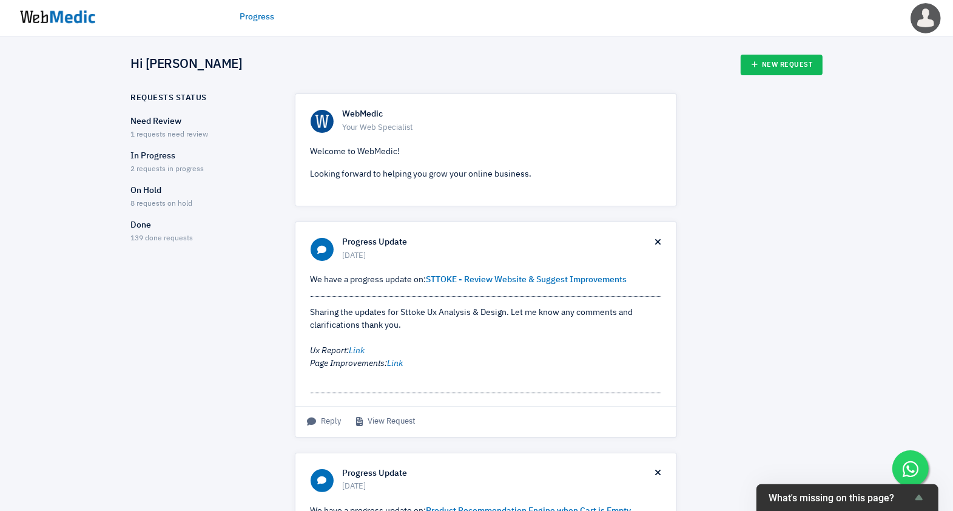 The image size is (953, 511). What do you see at coordinates (202, 156) in the screenshot?
I see `p: In Progress` at bounding box center [202, 156].